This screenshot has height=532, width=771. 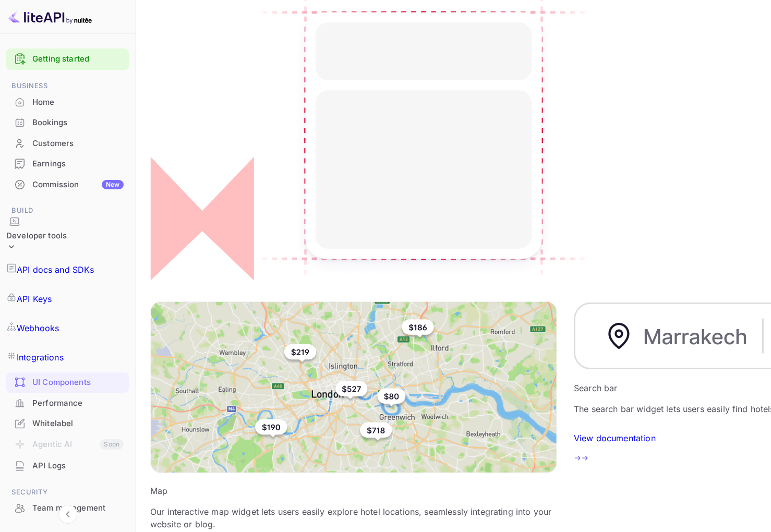 I want to click on span: Business, so click(x=67, y=86).